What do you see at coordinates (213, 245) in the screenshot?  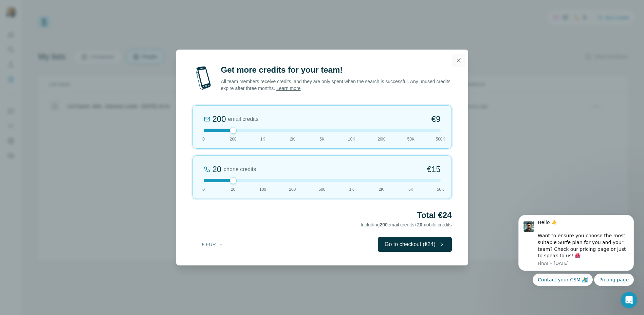 I see `button: € EUR` at bounding box center [213, 245].